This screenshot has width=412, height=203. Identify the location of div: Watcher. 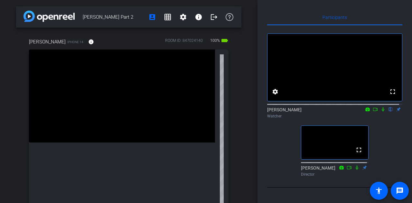
(335, 116).